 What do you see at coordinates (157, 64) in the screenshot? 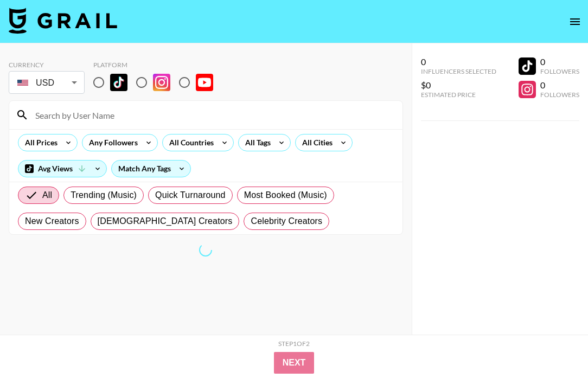
I see `div: Platform` at bounding box center [157, 64].